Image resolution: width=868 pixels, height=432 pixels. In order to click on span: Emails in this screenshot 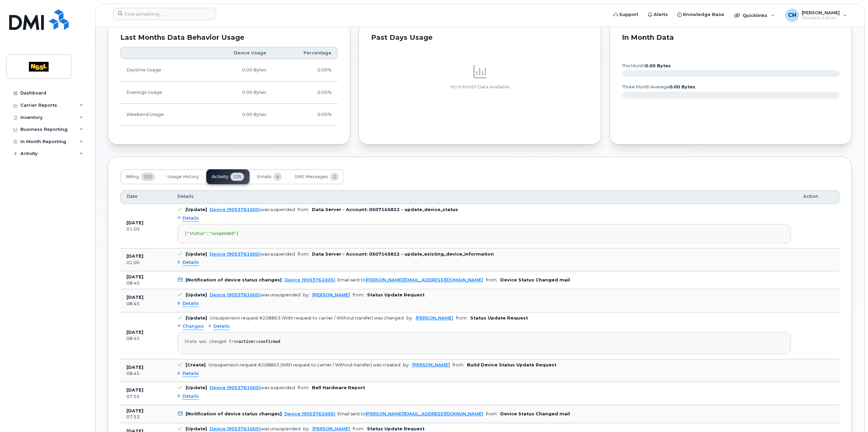, I will do `click(264, 177)`.